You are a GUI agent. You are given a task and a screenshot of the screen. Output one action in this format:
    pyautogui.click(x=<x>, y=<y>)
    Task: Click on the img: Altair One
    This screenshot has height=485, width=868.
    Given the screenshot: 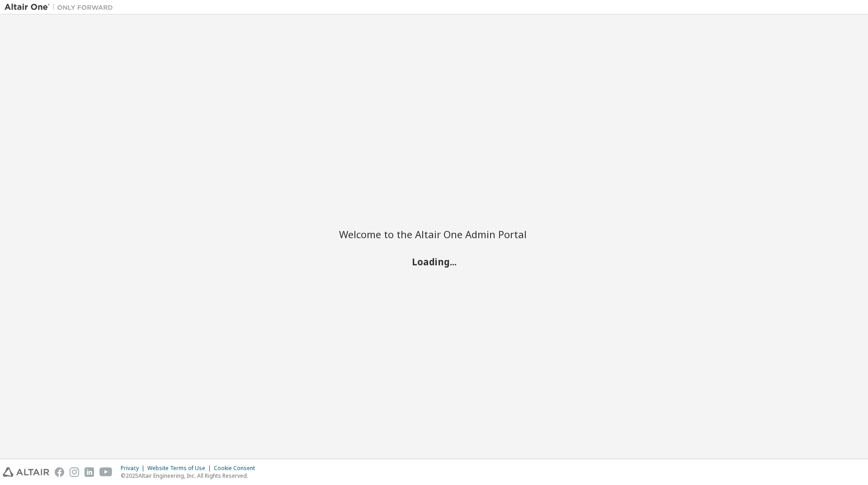 What is the action you would take?
    pyautogui.click(x=61, y=7)
    